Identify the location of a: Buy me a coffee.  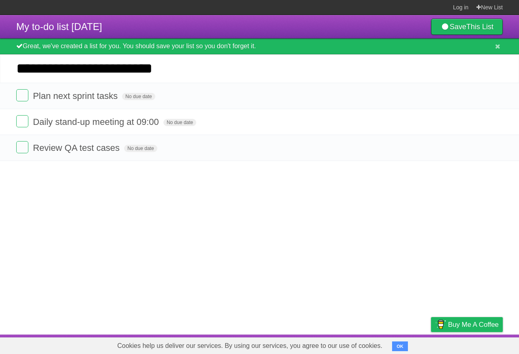
(467, 324).